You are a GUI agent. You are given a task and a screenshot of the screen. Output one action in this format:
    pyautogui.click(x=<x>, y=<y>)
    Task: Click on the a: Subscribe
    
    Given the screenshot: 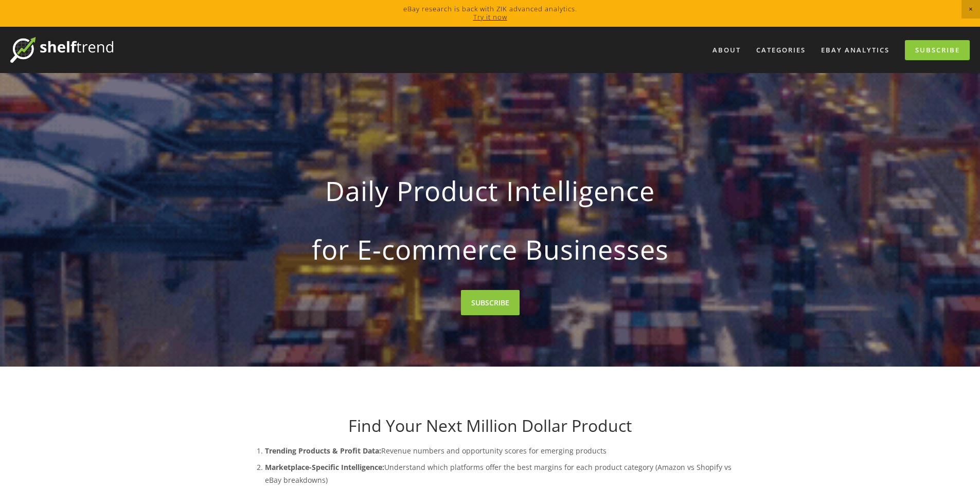 What is the action you would take?
    pyautogui.click(x=937, y=50)
    